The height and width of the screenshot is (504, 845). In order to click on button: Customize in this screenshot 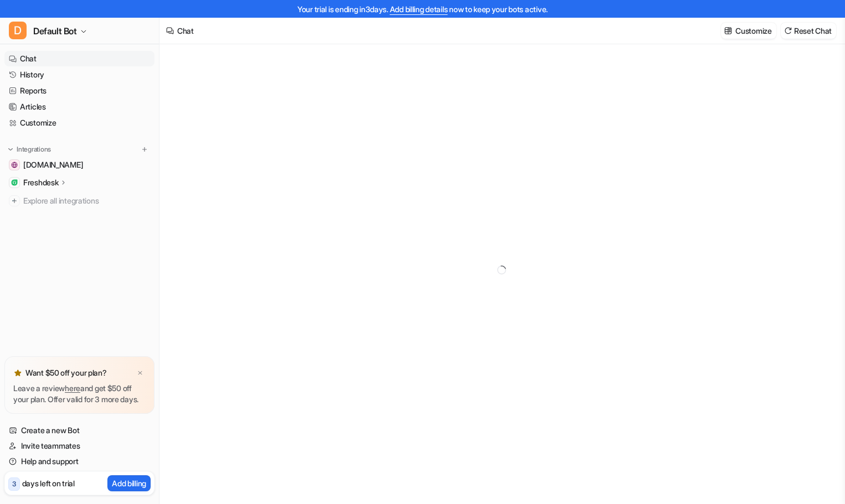, I will do `click(748, 31)`.